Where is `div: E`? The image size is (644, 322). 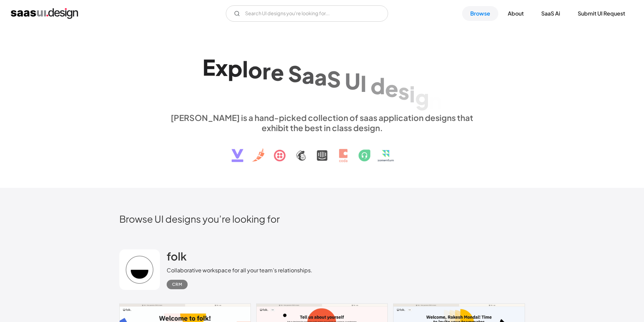 div: E is located at coordinates (209, 67).